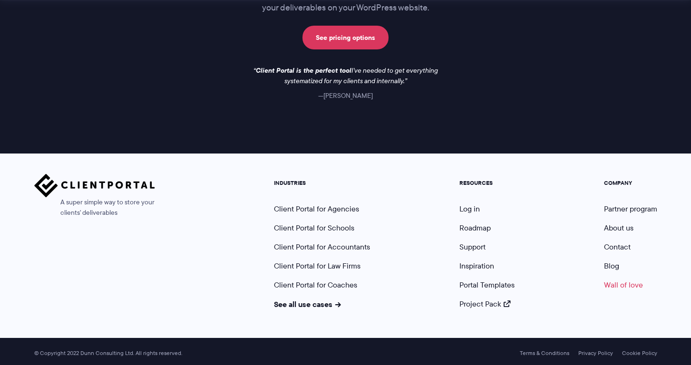  Describe the element at coordinates (475, 228) in the screenshot. I see `a: Roadmap` at that location.